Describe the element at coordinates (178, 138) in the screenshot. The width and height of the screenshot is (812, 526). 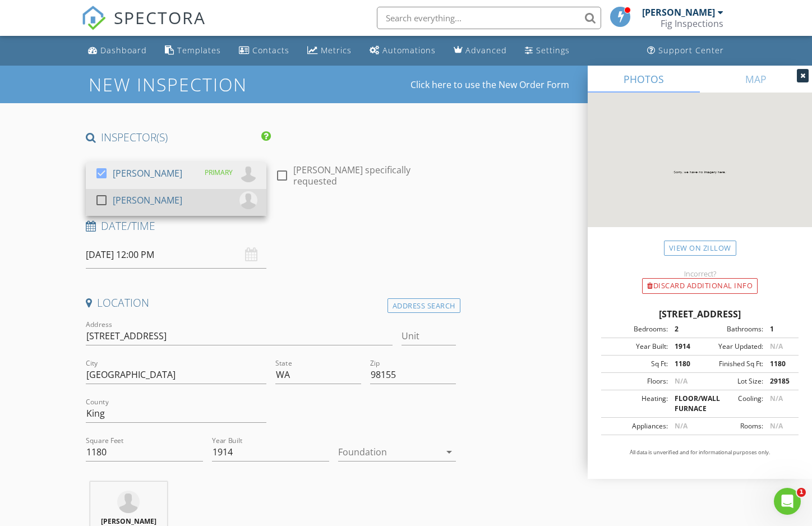
I see `h4: INSPECTOR(S)` at that location.